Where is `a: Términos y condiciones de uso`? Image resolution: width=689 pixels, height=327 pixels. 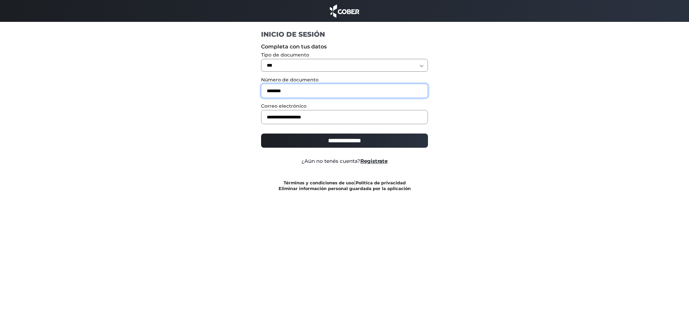
a: Términos y condiciones de uso is located at coordinates (319, 183).